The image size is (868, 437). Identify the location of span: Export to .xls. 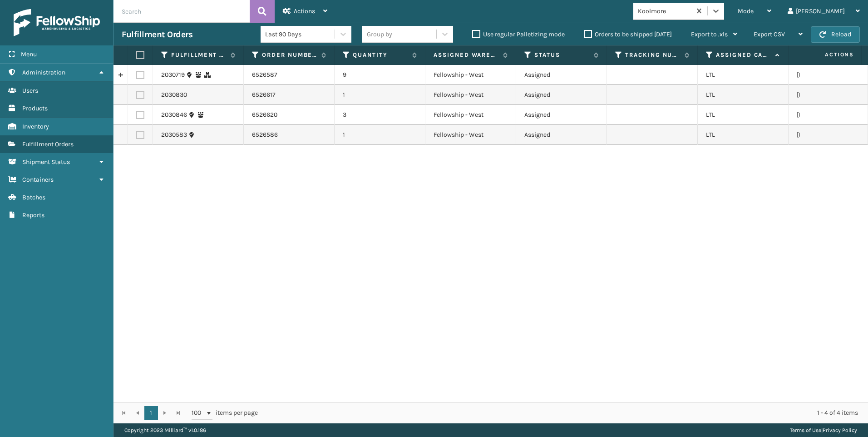
(709, 34).